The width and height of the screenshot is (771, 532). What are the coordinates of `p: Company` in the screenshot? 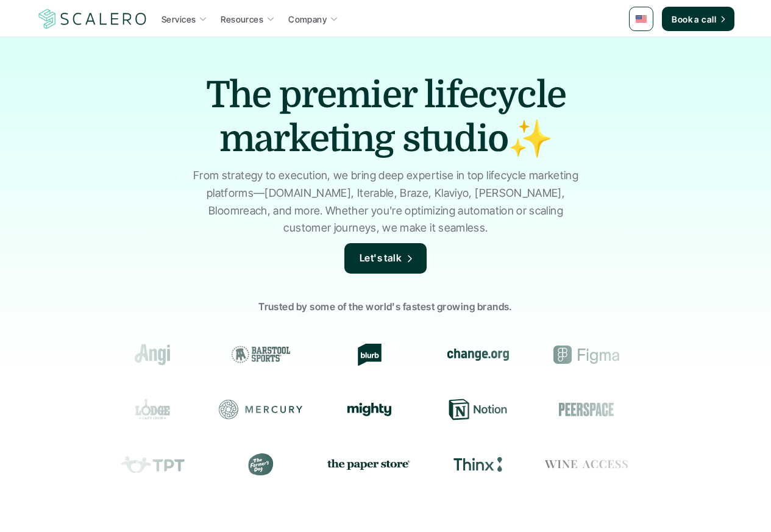 It's located at (307, 19).